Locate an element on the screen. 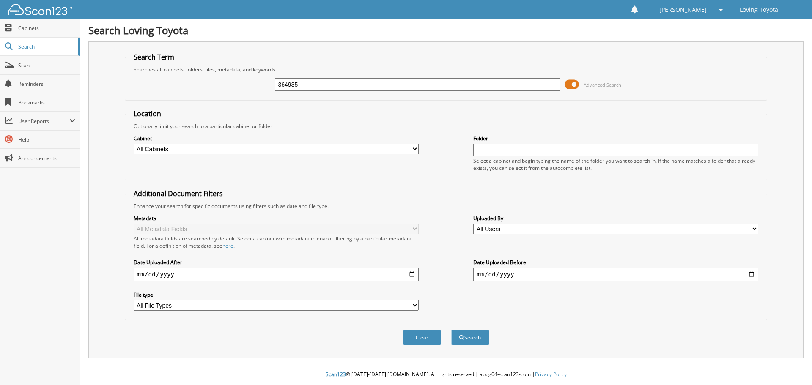 This screenshot has width=812, height=385. label: Date Uploaded Before is located at coordinates (616, 262).